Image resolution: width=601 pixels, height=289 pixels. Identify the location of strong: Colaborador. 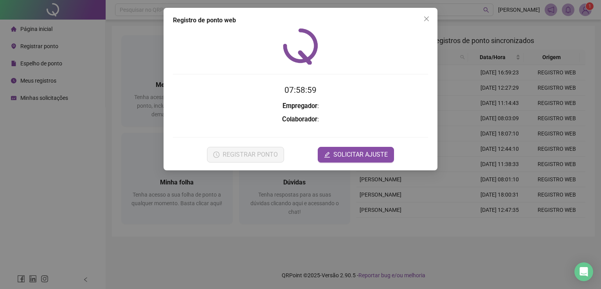
(300, 119).